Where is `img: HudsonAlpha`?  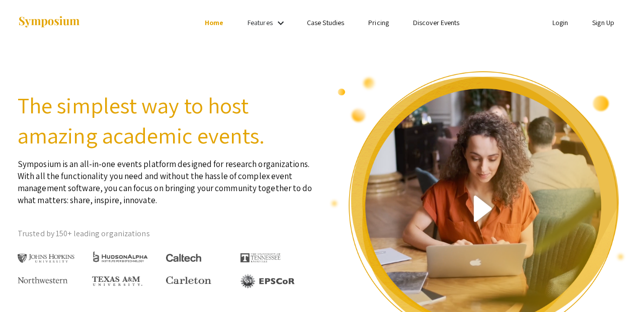 img: HudsonAlpha is located at coordinates (120, 256).